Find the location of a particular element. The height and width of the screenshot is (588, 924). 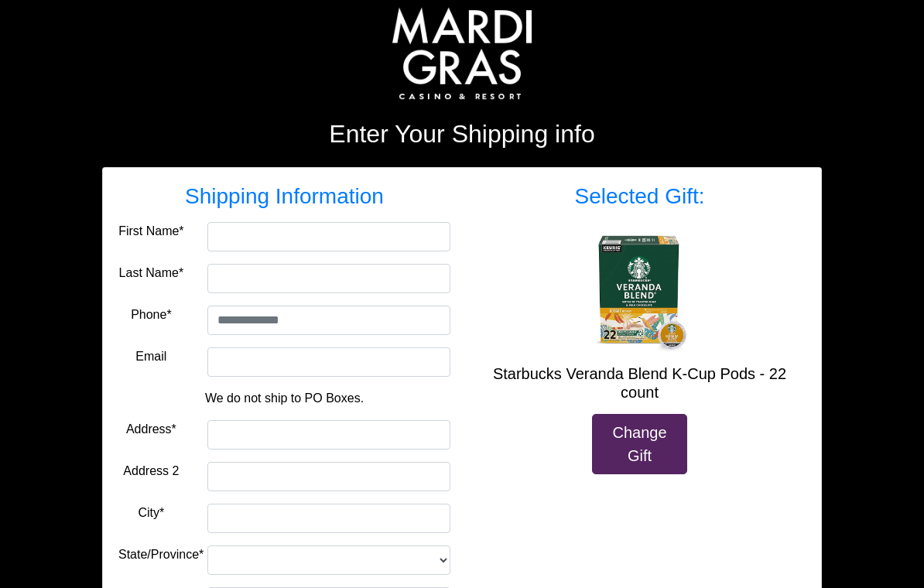

label: Address* is located at coordinates (151, 429).